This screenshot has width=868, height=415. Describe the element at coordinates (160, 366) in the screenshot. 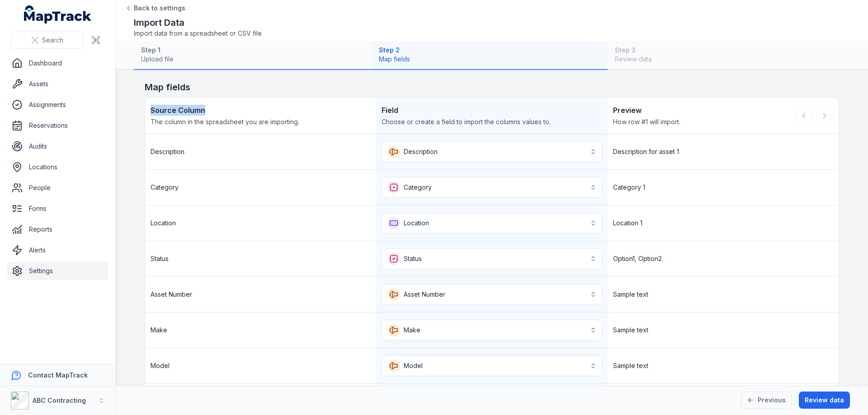

I see `span: Model` at that location.